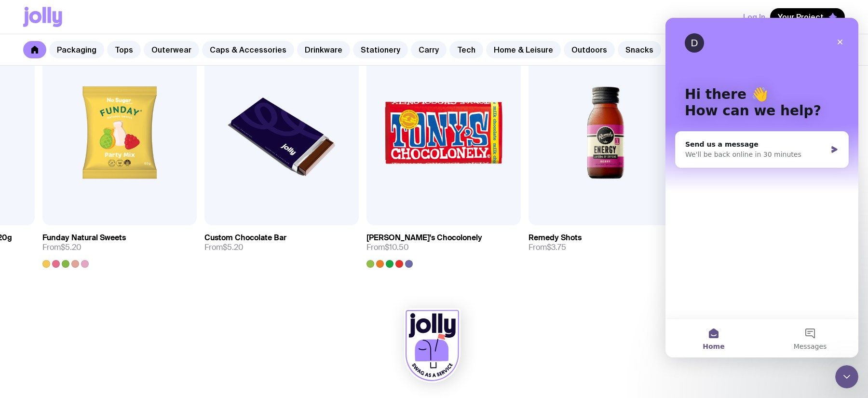 The height and width of the screenshot is (398, 868). I want to click on div: Profile image for David, so click(29, 25).